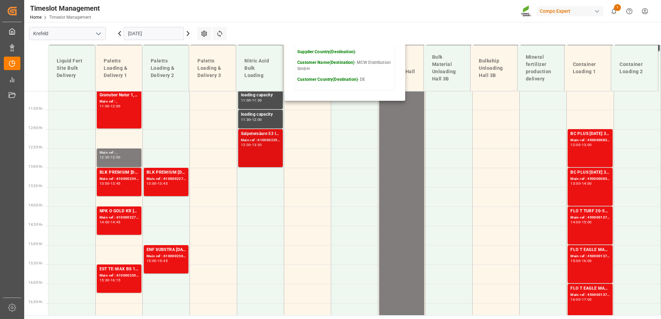 The width and height of the screenshot is (661, 319). Describe the element at coordinates (526, 11) in the screenshot. I see `img: Screenshot%202023-09-29%20at%2010.02.21.png_1712312052.png` at that location.